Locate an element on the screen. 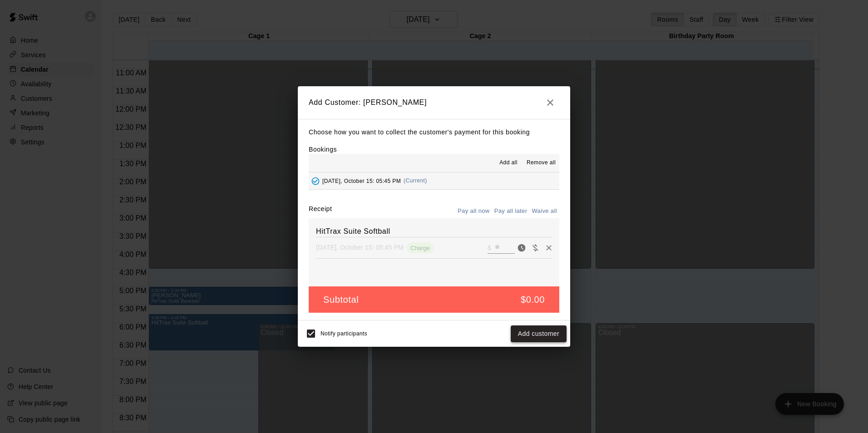 This screenshot has height=433, width=868. span: Pay now is located at coordinates (522, 247).